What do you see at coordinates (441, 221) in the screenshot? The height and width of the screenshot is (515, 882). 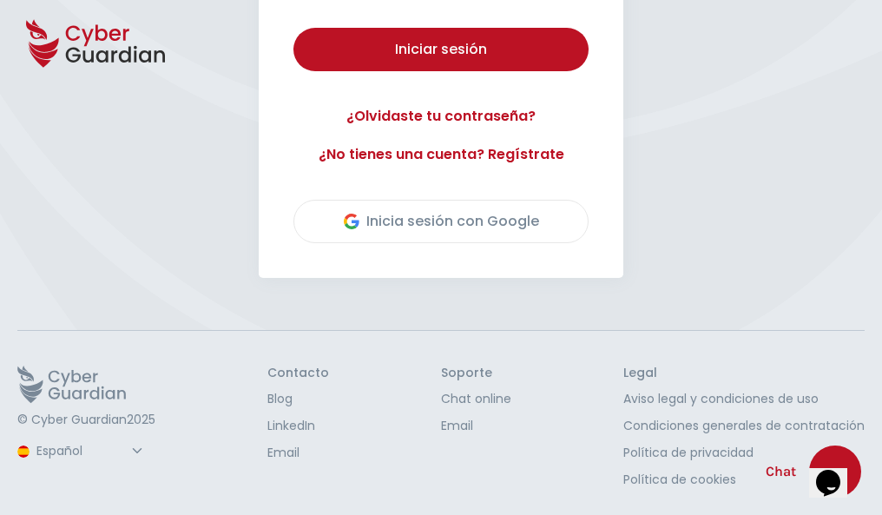 I see `button: Inicia sesión con Google` at bounding box center [441, 221].